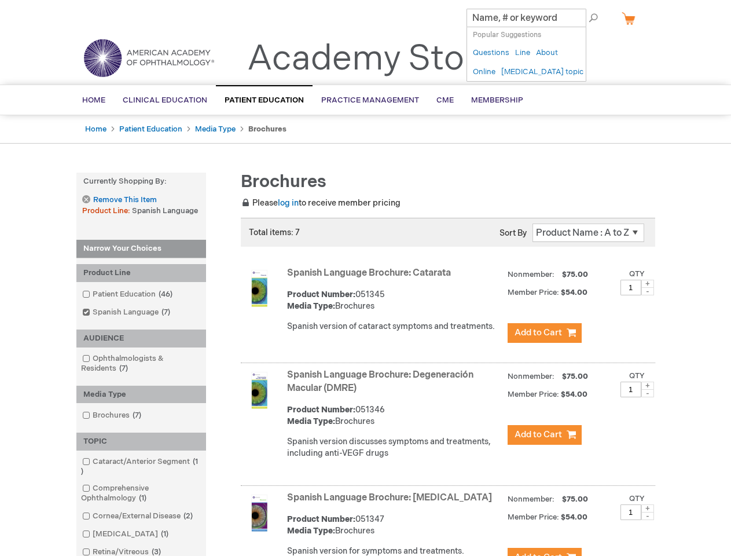 The height and width of the screenshot is (556, 731). What do you see at coordinates (394, 525) in the screenshot?
I see `div: 051347 Brochures` at bounding box center [394, 525].